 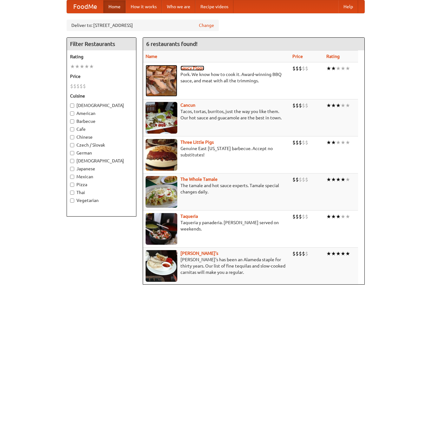 What do you see at coordinates (189, 216) in the screenshot?
I see `b: Taqueria` at bounding box center [189, 216].